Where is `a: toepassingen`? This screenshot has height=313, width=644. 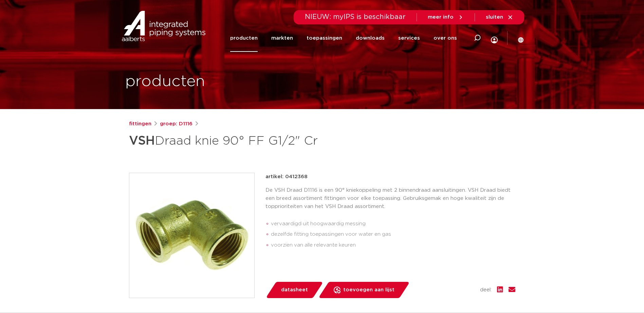 a: toepassingen is located at coordinates (324, 38).